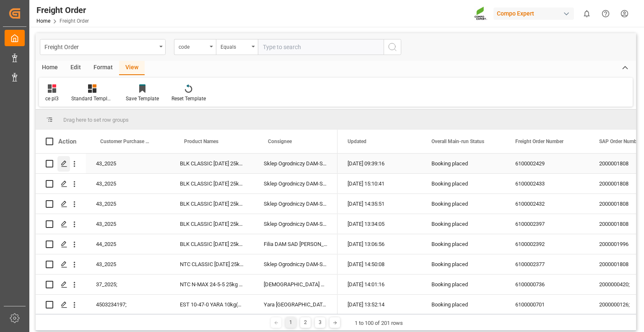  What do you see at coordinates (535, 14) in the screenshot?
I see `button: Compo Expert` at bounding box center [535, 14].